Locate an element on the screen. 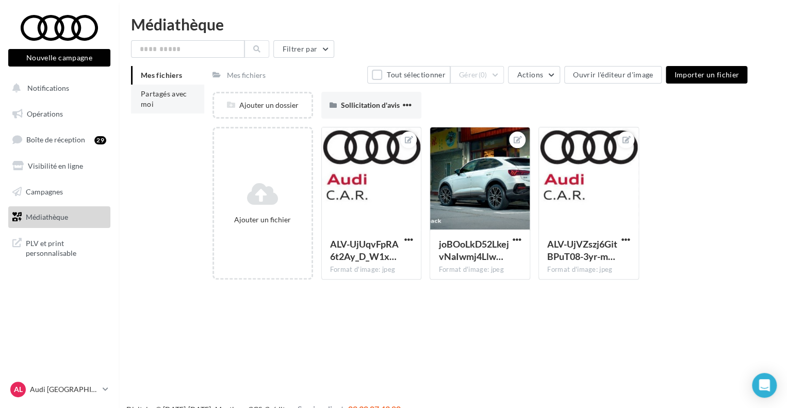  div: Mes fichiers is located at coordinates (246, 75).